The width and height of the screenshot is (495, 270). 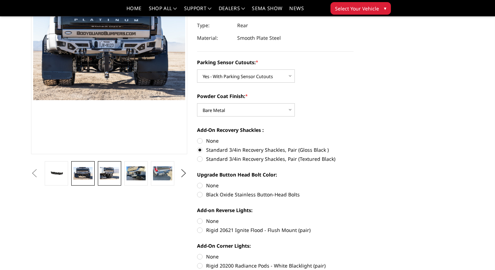 What do you see at coordinates (357, 8) in the screenshot?
I see `span: Select Your Vehicle` at bounding box center [357, 8].